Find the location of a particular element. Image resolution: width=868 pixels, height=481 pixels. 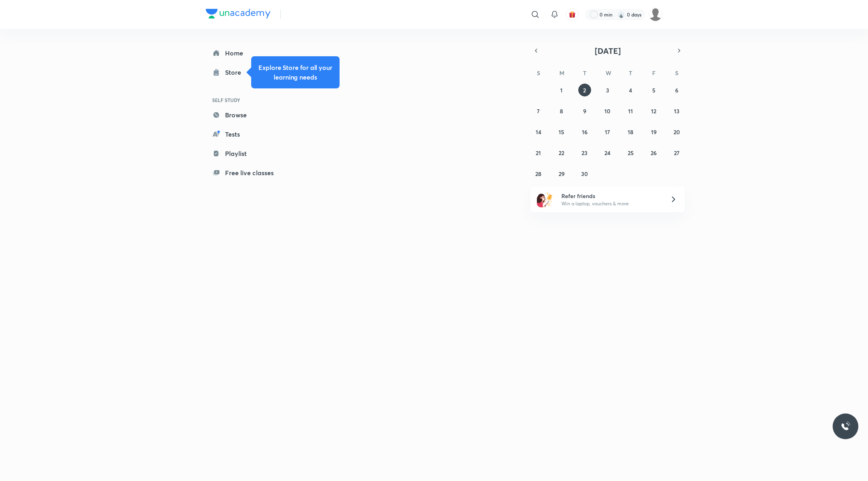

button: September 11, 2025 is located at coordinates (631, 111).